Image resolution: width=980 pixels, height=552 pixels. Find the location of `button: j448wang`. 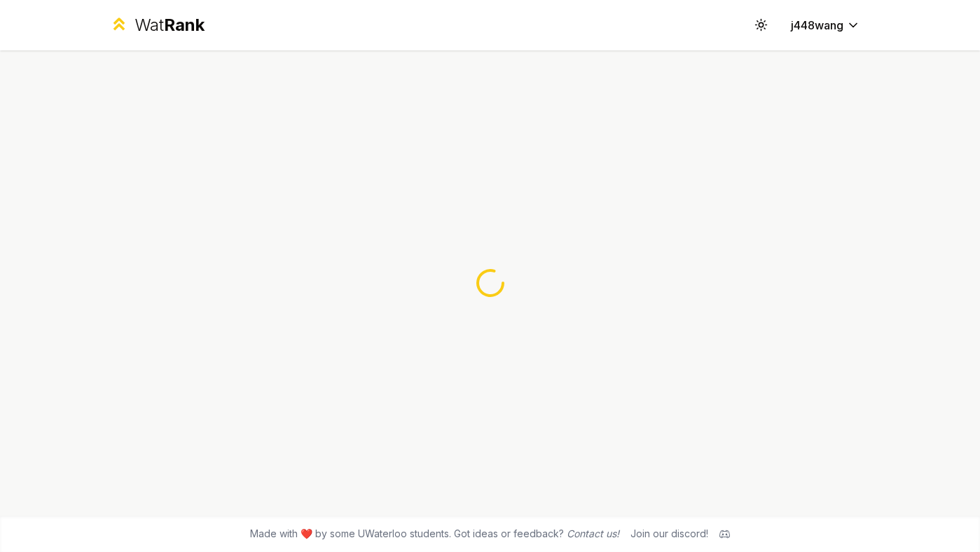

button: j448wang is located at coordinates (826, 25).